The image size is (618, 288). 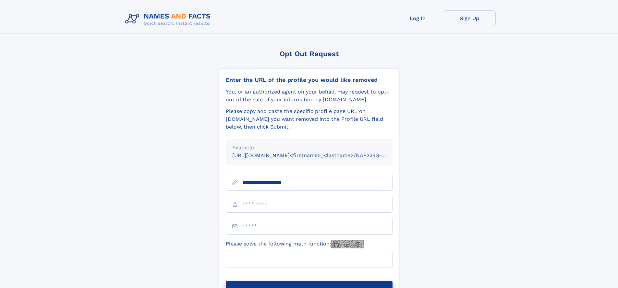 I want to click on div: Example:, so click(x=309, y=148).